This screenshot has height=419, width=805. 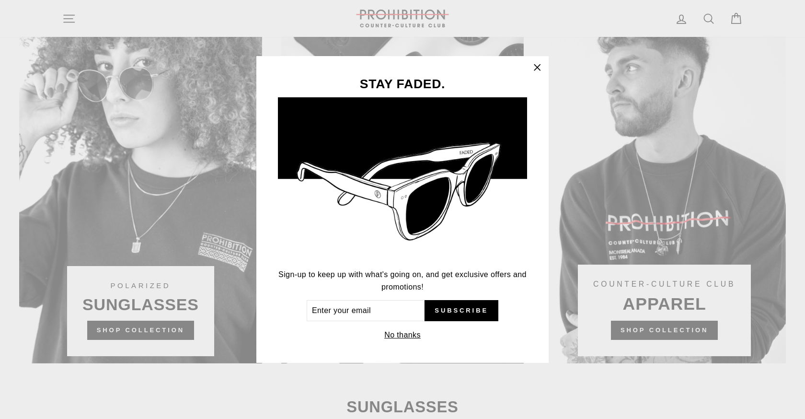 I want to click on button: No thanks, so click(x=403, y=335).